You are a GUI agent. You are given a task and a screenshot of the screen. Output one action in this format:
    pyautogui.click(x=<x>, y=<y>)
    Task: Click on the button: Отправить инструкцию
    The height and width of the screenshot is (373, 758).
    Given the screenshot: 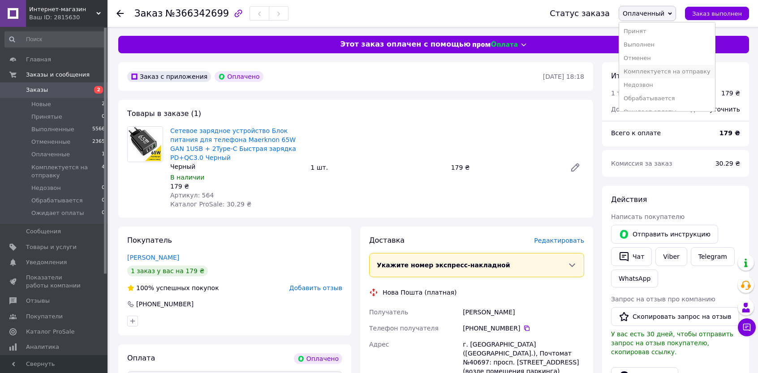 What is the action you would take?
    pyautogui.click(x=665, y=234)
    